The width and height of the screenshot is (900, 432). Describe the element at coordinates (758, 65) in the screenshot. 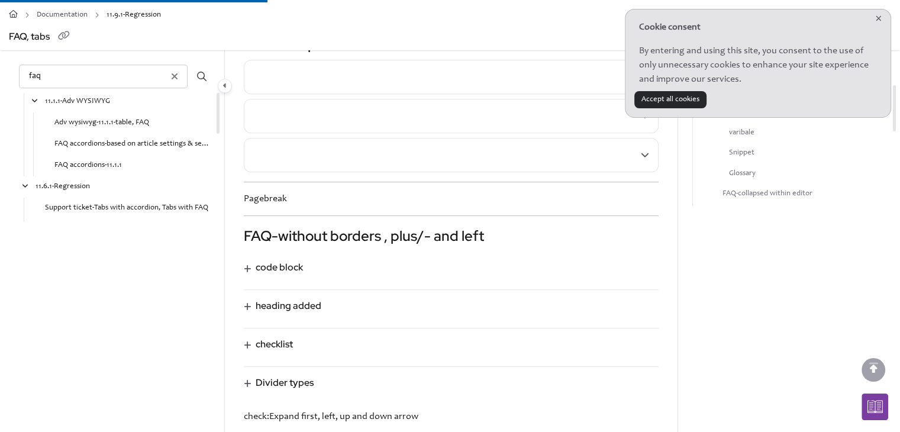

I see `p: By entering and using this site, you consent to the use of only unnecessary cookies to enhance yo...` at that location.